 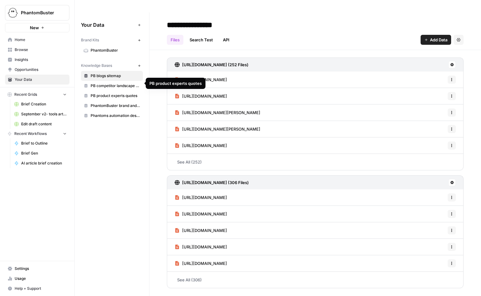 I want to click on a: PB competitor landscape (needs updating), so click(x=112, y=86).